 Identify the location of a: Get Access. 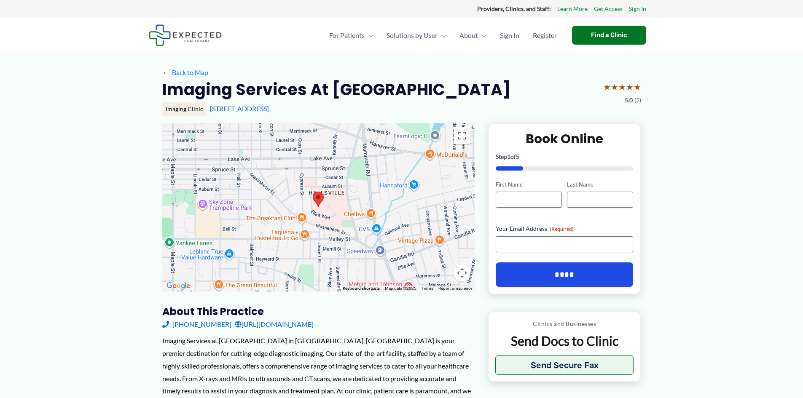
(608, 9).